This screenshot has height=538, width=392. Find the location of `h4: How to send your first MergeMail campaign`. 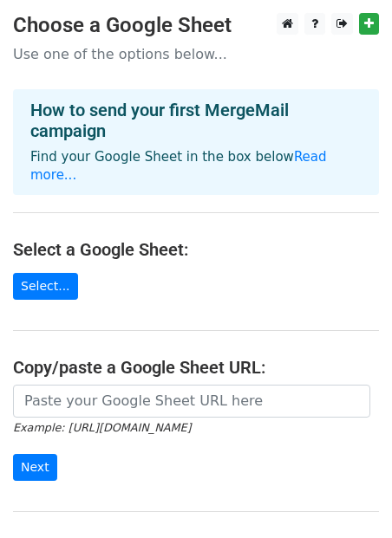

h4: How to send your first MergeMail campaign is located at coordinates (196, 121).